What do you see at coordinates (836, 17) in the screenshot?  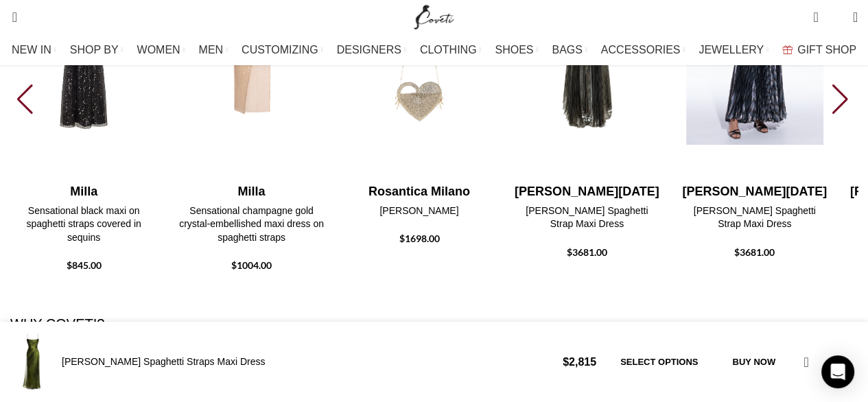 I see `div: My Wishlist` at bounding box center [836, 17].